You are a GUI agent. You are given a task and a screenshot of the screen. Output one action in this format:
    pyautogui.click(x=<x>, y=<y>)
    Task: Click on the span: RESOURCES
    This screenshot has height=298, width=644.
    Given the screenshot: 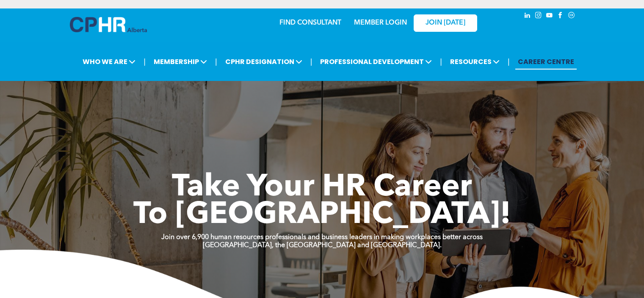 What is the action you would take?
    pyautogui.click(x=475, y=61)
    